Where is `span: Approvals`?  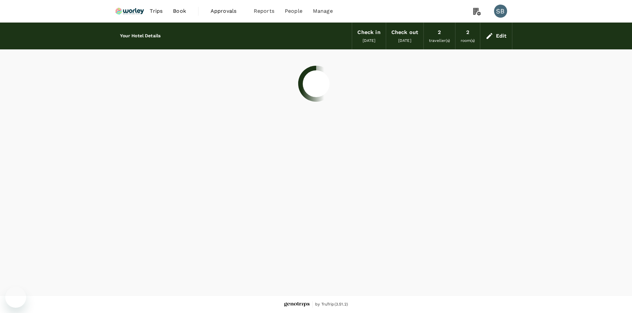 span: Approvals is located at coordinates (227, 11).